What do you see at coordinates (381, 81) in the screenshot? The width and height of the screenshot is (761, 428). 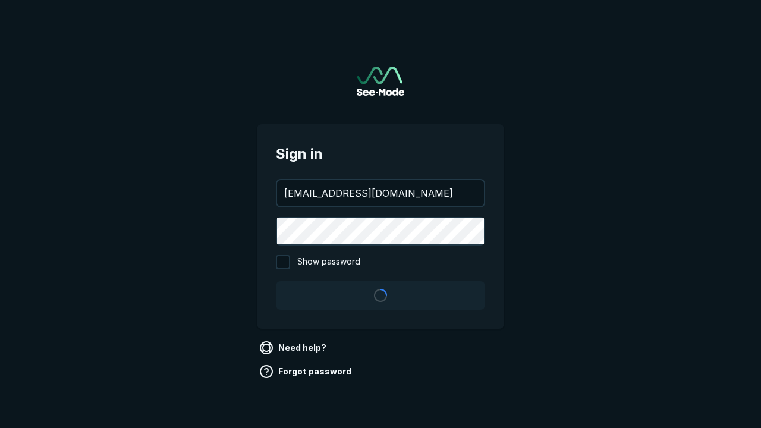 I see `a: Go to sign in` at bounding box center [381, 81].